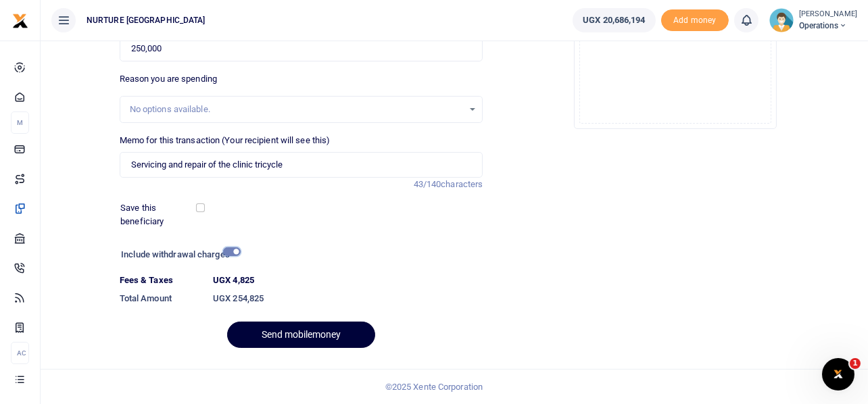 This screenshot has width=868, height=404. What do you see at coordinates (301, 165) in the screenshot?
I see `input: Enter extra information` at bounding box center [301, 165].